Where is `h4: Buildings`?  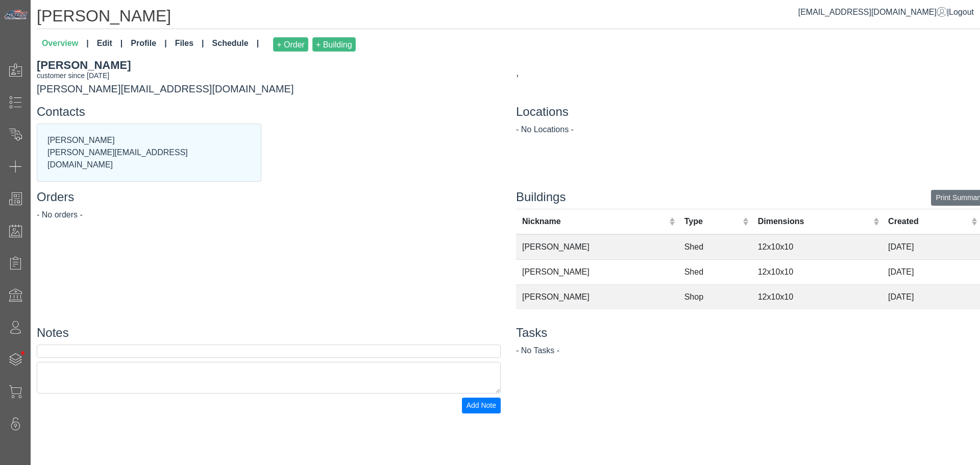 h4: Buildings is located at coordinates (748, 197).